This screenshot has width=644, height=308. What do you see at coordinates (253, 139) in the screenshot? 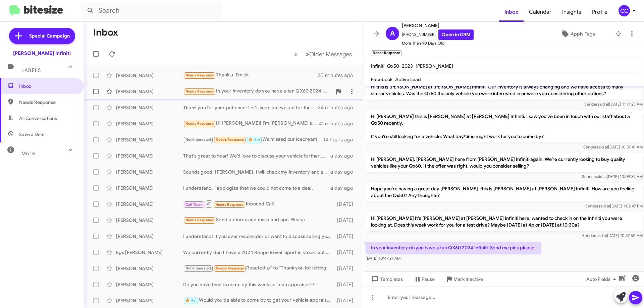
I see `div: We missed our icecream` at bounding box center [253, 139].